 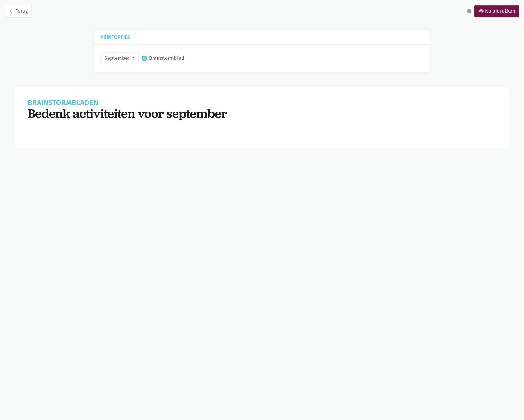 What do you see at coordinates (12, 11) in the screenshot?
I see `i: arrow_back` at bounding box center [12, 11].